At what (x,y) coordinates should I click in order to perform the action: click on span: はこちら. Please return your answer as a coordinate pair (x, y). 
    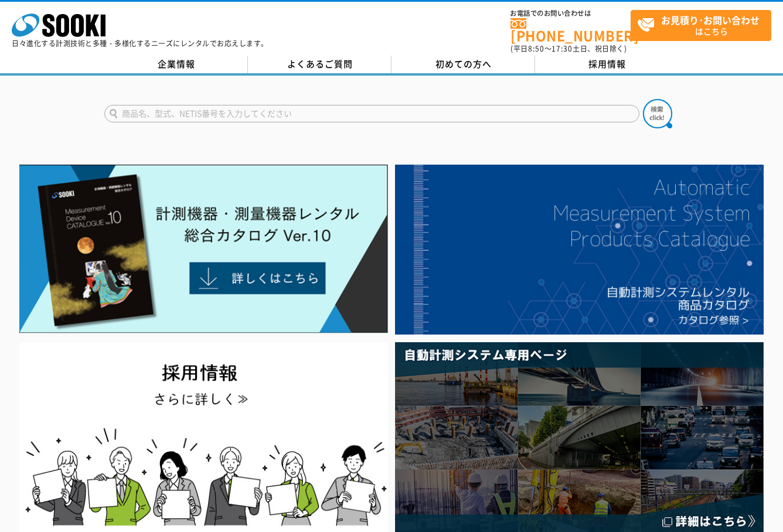
    Looking at the image, I should click on (704, 25).